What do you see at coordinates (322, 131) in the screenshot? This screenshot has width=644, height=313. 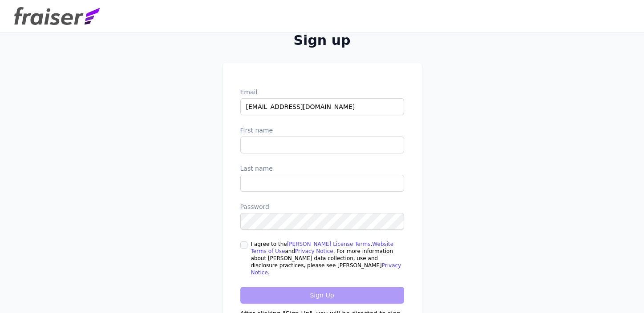 I see `label: First name` at bounding box center [322, 131].